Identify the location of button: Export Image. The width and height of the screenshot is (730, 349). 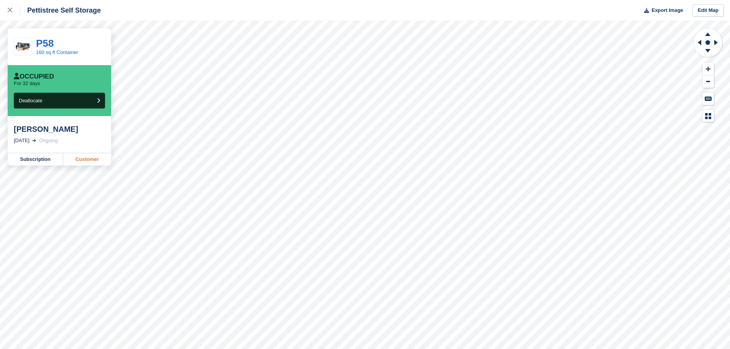
(662, 10).